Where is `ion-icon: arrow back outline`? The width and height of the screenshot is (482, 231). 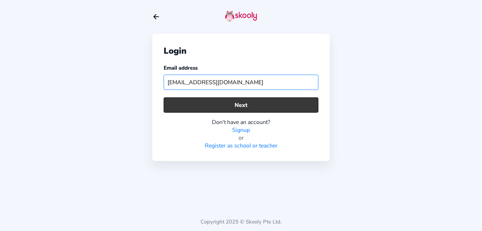
ion-icon: arrow back outline is located at coordinates (156, 17).